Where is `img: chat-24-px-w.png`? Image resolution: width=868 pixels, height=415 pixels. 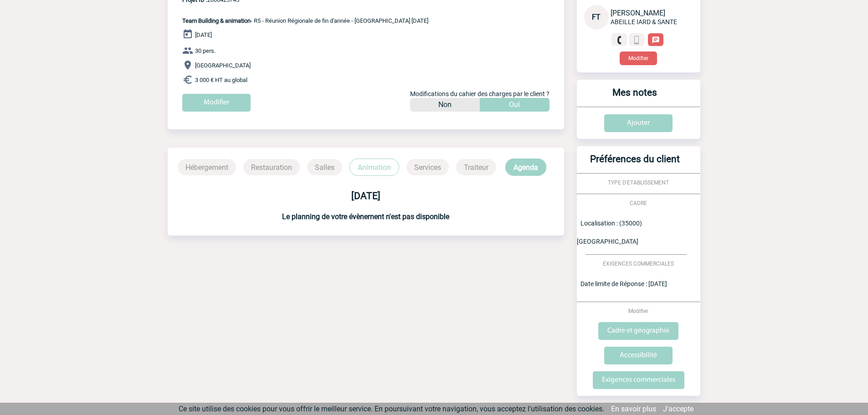
img: chat-24-px-w.png is located at coordinates (656, 40).